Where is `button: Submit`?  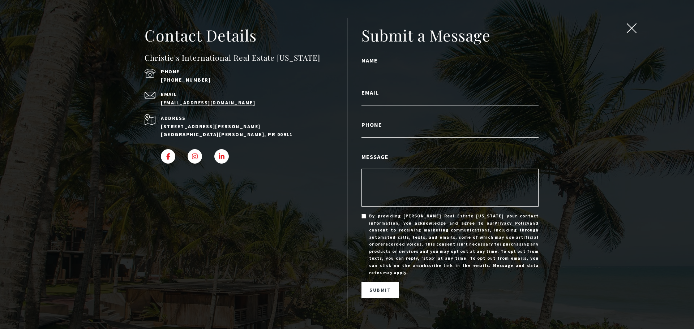
button: Submit is located at coordinates (380, 290).